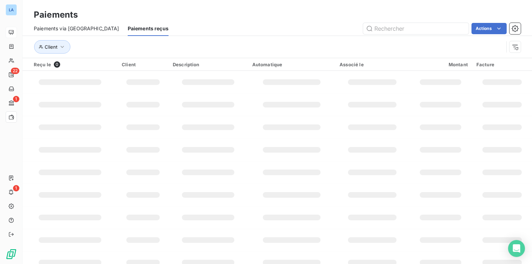 The height and width of the screenshot is (264, 532). Describe the element at coordinates (441, 64) in the screenshot. I see `div: Montant` at that location.